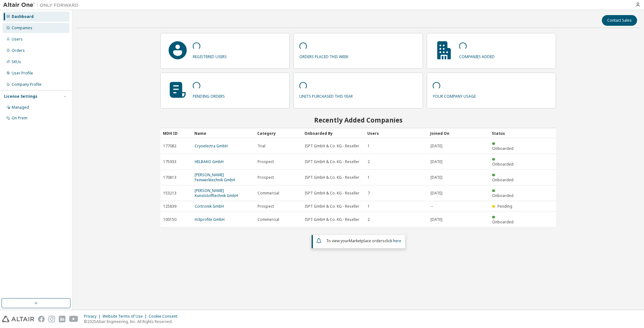 This screenshot has width=644, height=328. Describe the element at coordinates (369, 194) in the screenshot. I see `span: 7` at that location.